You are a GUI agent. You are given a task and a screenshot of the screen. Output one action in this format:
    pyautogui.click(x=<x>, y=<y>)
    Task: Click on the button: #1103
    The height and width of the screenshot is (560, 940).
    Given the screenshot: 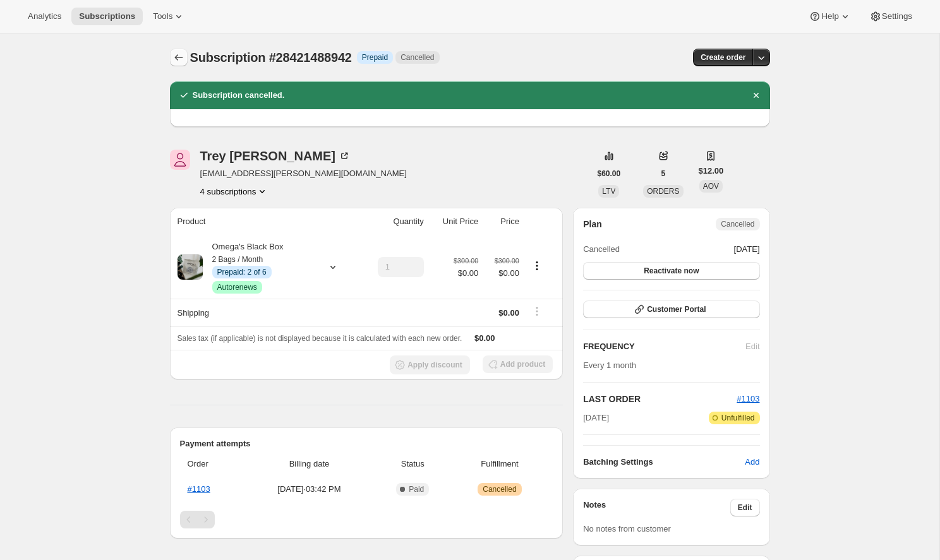 What is the action you would take?
    pyautogui.click(x=747, y=399)
    